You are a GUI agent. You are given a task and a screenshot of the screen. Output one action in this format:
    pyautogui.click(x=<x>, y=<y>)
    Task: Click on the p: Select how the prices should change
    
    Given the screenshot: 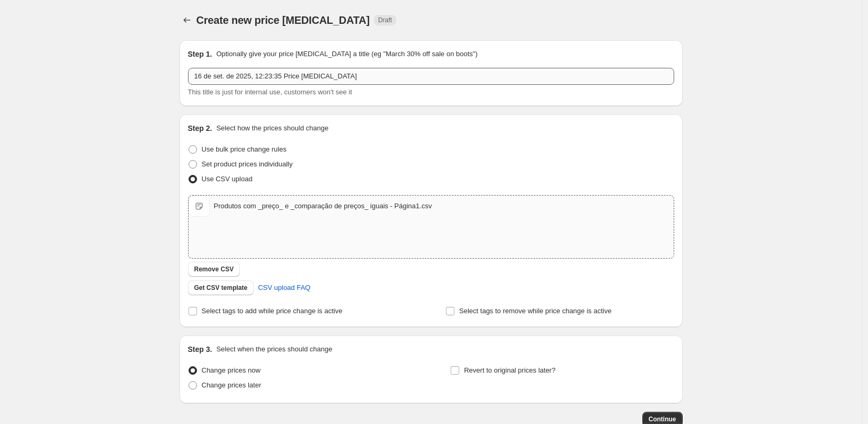 What is the action you would take?
    pyautogui.click(x=272, y=128)
    